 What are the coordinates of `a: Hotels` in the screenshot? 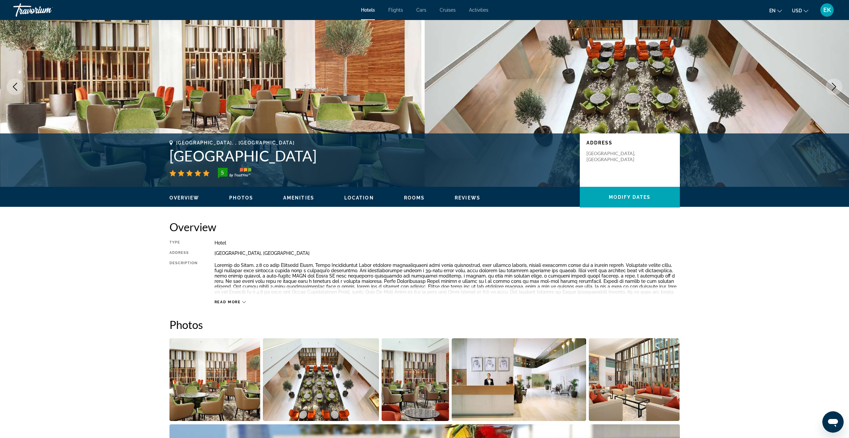 It's located at (368, 10).